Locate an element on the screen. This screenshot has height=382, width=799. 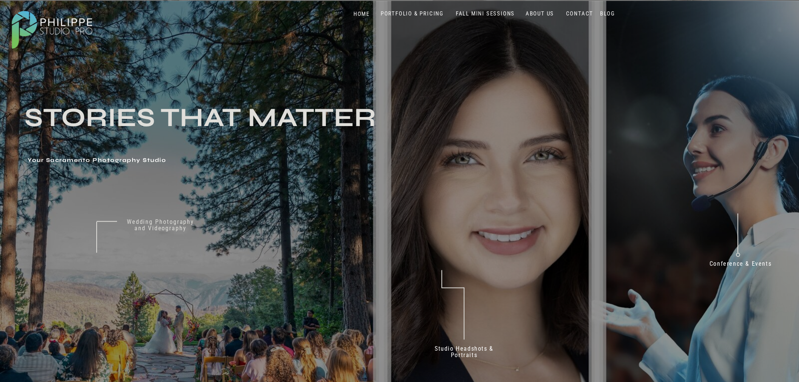
nav: HOME is located at coordinates (362, 14).